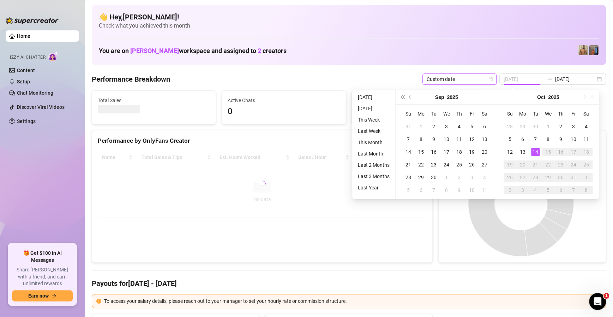  Describe the element at coordinates (561, 152) in the screenshot. I see `div: 16` at that location.